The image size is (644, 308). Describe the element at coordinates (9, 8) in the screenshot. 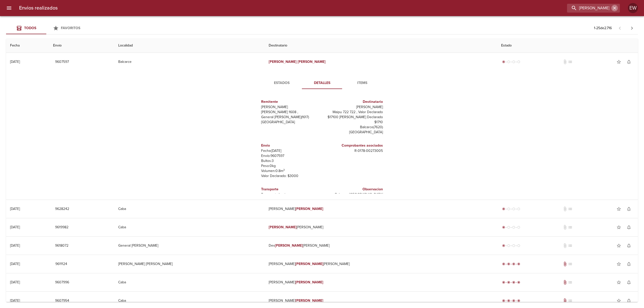

I see `button: menu` at that location.